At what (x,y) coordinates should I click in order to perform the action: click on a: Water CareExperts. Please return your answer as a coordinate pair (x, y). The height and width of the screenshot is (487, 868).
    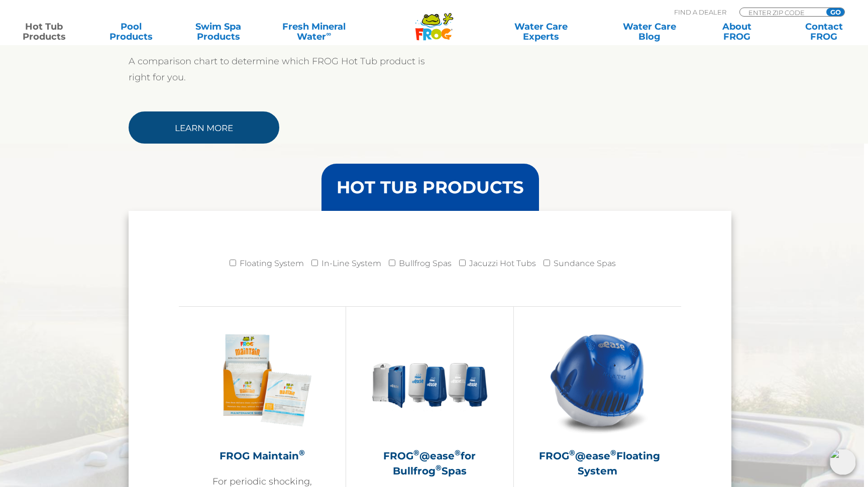
    Looking at the image, I should click on (541, 32).